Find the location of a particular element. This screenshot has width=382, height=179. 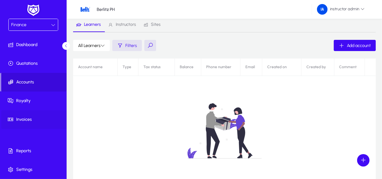

a: Reports is located at coordinates (35, 151).